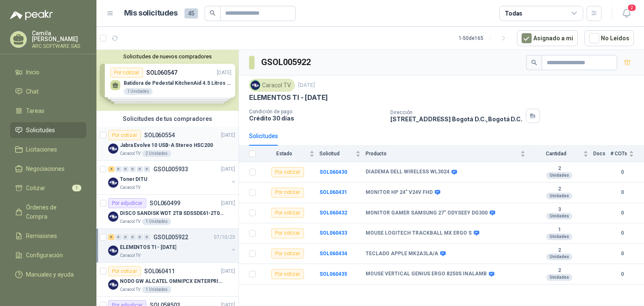  What do you see at coordinates (111, 169) in the screenshot?
I see `div: 4` at bounding box center [111, 169].